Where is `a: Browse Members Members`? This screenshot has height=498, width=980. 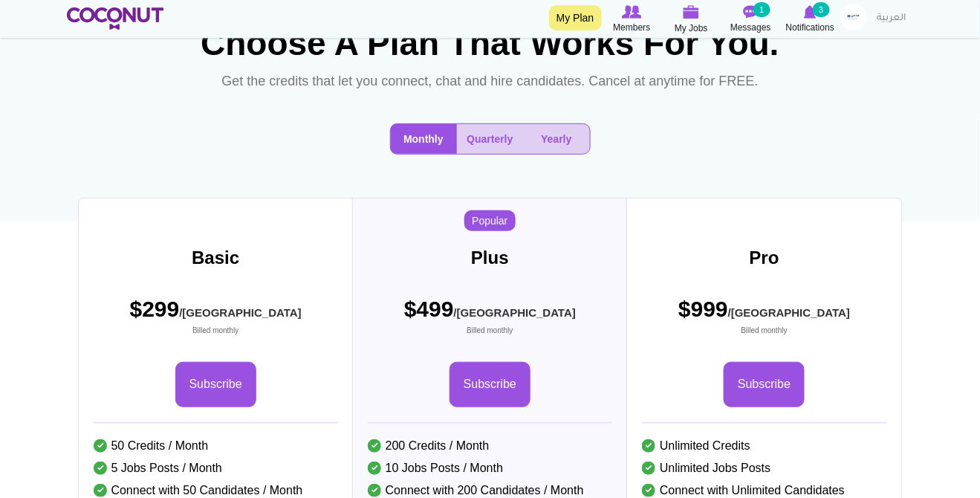
a: Browse Members Members is located at coordinates (633, 20).